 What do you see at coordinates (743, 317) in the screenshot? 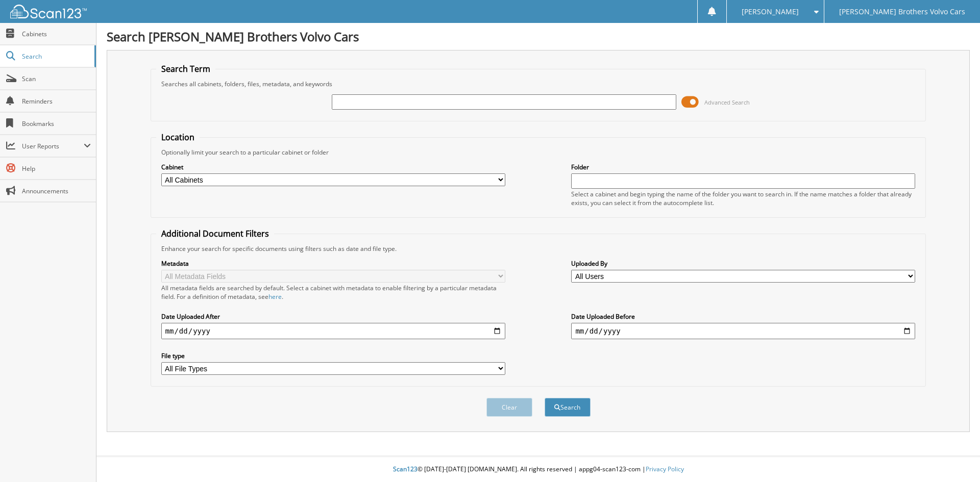
I see `label: Date Uploaded Before` at bounding box center [743, 317].